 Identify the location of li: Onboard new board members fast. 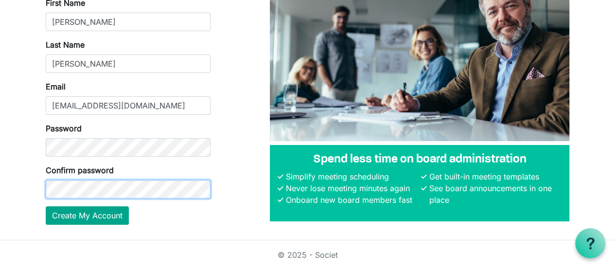
(351, 200).